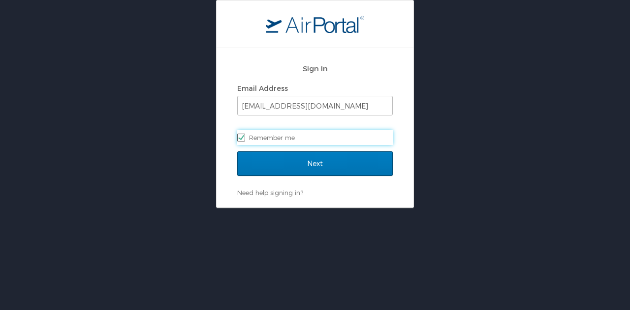 The width and height of the screenshot is (630, 310). I want to click on label: Remember me, so click(315, 138).